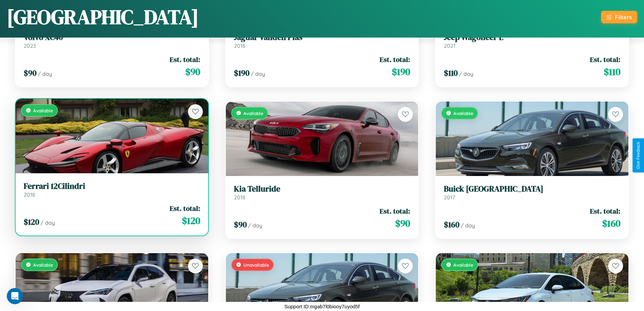 This screenshot has height=311, width=644. What do you see at coordinates (322, 306) in the screenshot?
I see `p: Support ID: mgab7l0biooy7uyod5f` at bounding box center [322, 306].